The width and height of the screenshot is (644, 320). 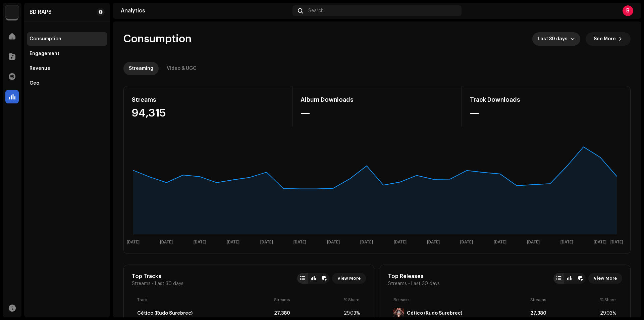 I want to click on div: Streaming, so click(x=141, y=69).